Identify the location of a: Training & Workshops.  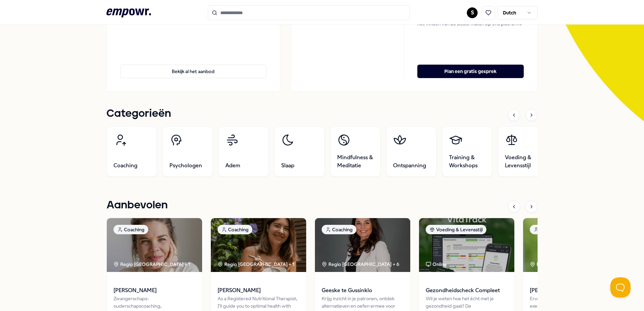
(467, 152).